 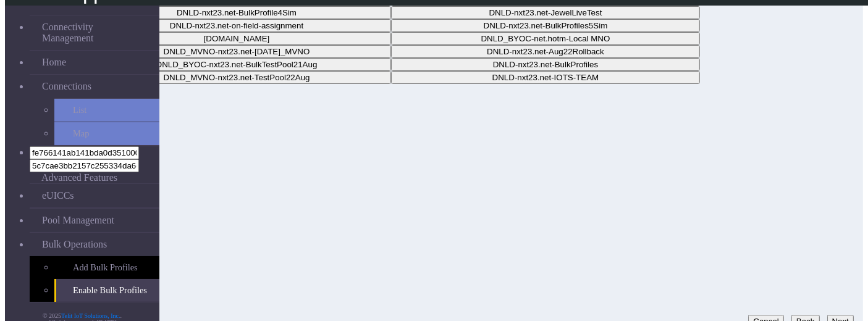 I want to click on button: DNLD-nxt23.net-BulkProfile4Sim, so click(x=237, y=12).